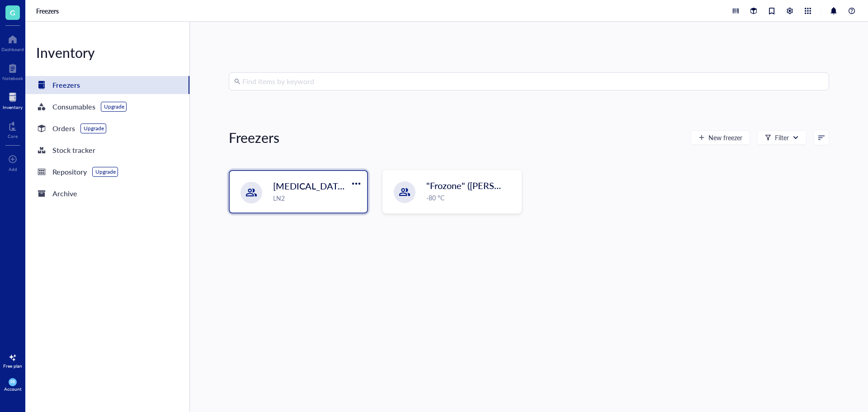  I want to click on div: Consumables, so click(73, 107).